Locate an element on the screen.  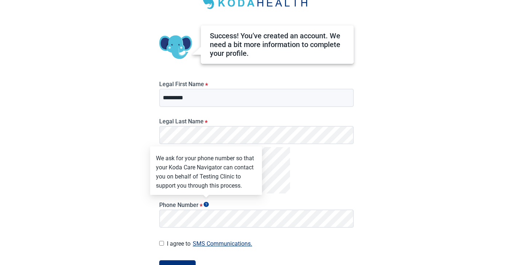
button: I agree to is located at coordinates (222, 243).